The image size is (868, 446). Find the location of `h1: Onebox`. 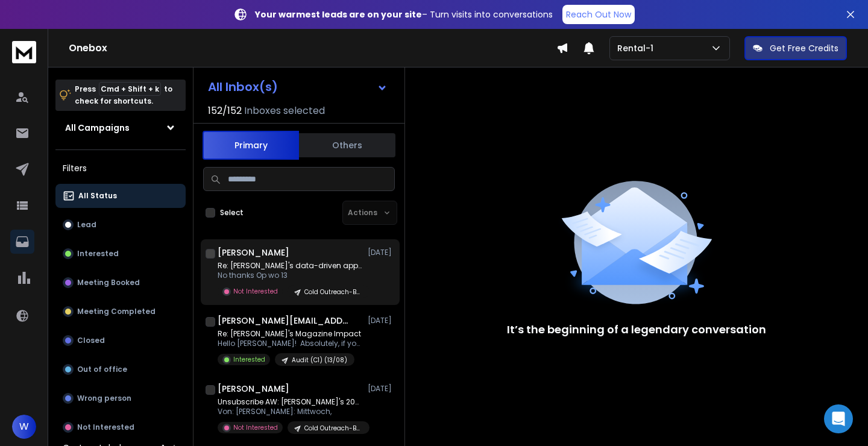

h1: Onebox is located at coordinates (312, 48).